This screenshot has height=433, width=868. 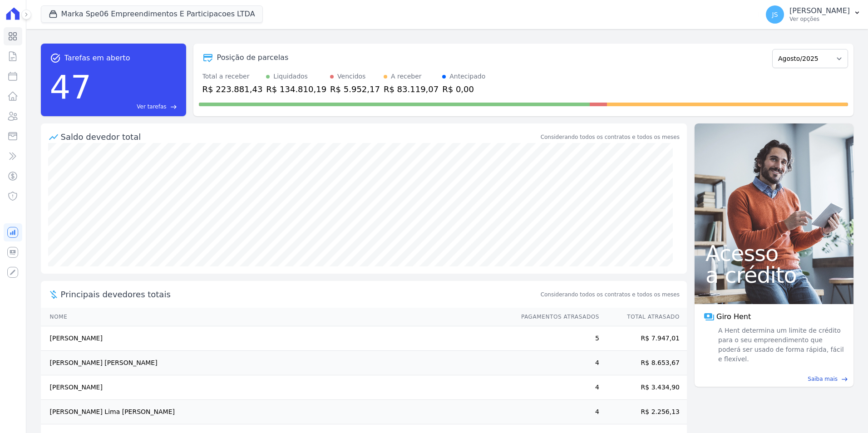 What do you see at coordinates (774, 379) in the screenshot?
I see `a: Saiba mais east` at bounding box center [774, 379].